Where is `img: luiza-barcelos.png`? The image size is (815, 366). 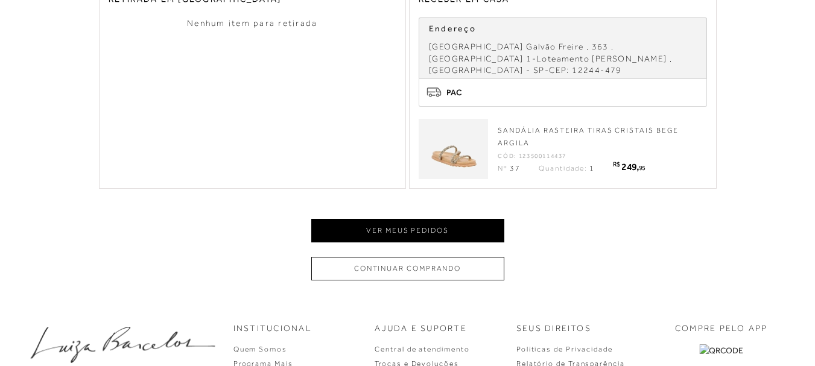 img: luiza-barcelos.png is located at coordinates (122, 345).